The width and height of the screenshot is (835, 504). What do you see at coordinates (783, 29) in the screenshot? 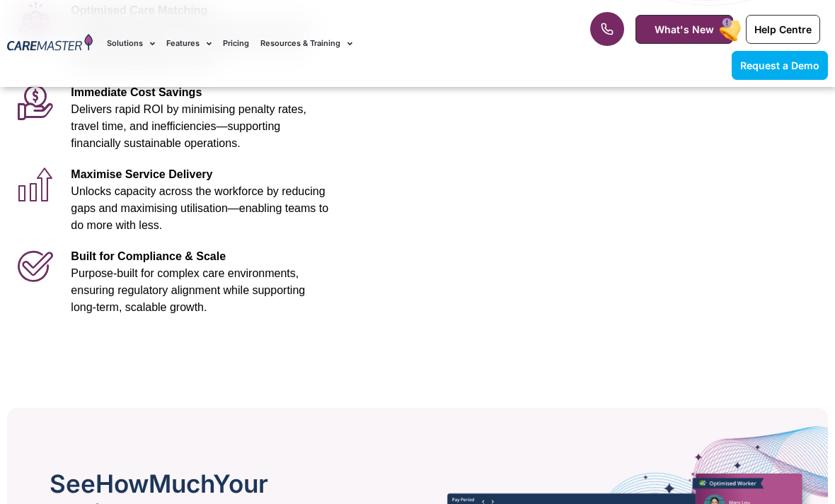
I see `span: Help Centre` at bounding box center [783, 29].